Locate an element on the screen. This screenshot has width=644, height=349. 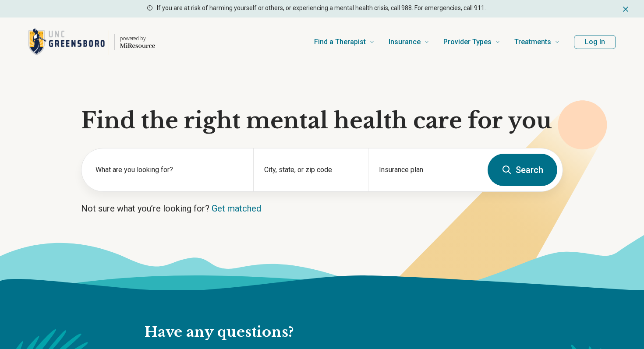
span: Find a Therapist is located at coordinates (340, 42).